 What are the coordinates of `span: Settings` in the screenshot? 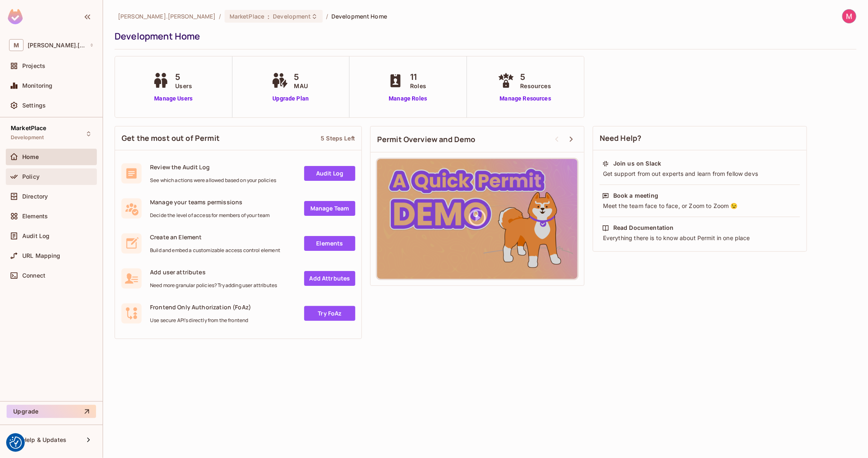 It's located at (34, 105).